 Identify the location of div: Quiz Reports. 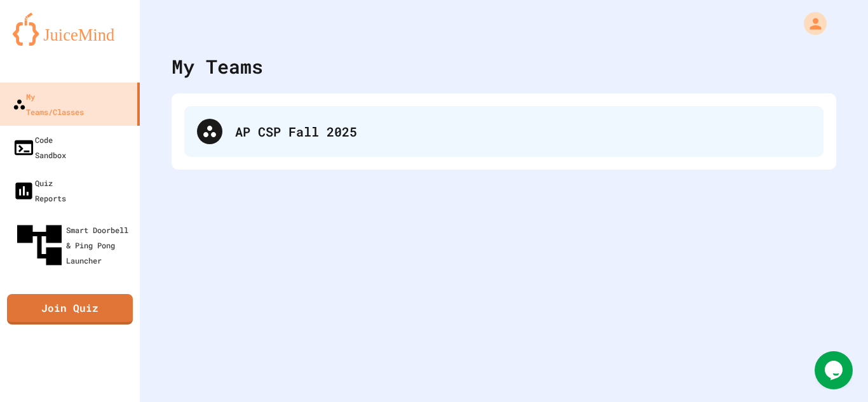
(39, 191).